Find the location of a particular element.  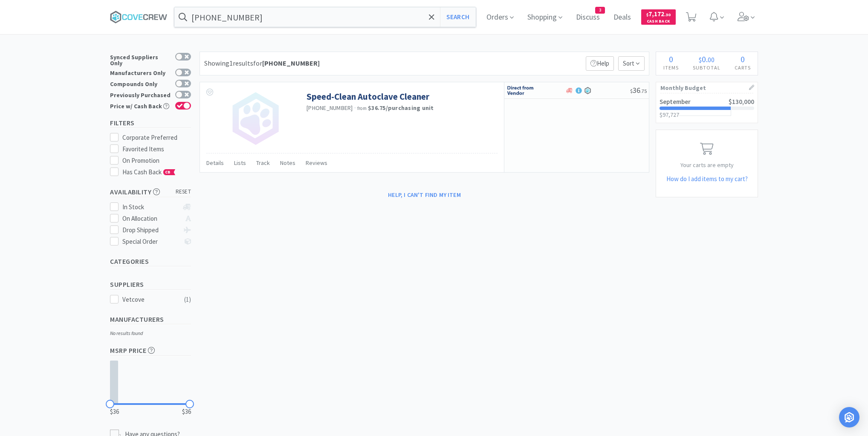

h4: Items is located at coordinates (671, 67).